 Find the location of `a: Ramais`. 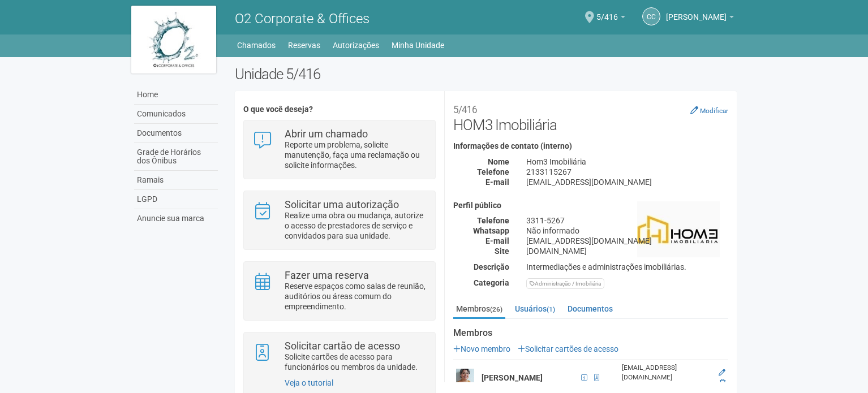

a: Ramais is located at coordinates (176, 180).